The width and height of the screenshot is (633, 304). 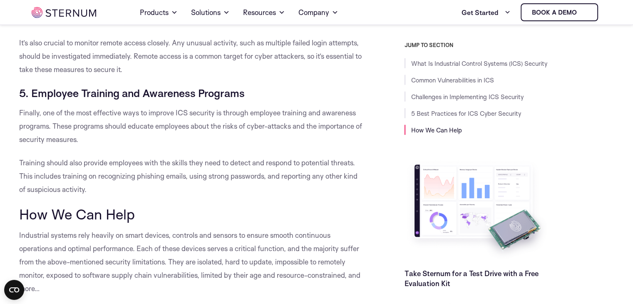 What do you see at coordinates (478, 210) in the screenshot?
I see `img: Take Sternum for a Test Drive with a Free Evaluation Kit` at bounding box center [478, 210].